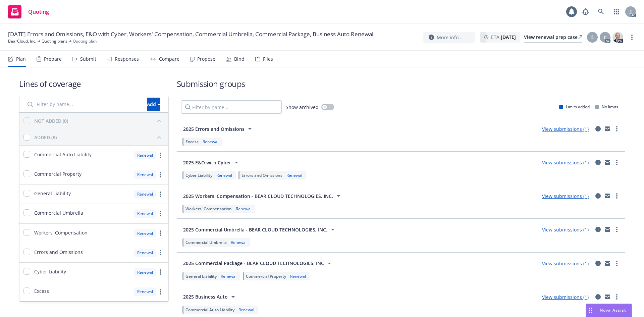 This screenshot has width=644, height=317. What do you see at coordinates (207, 162) in the screenshot?
I see `span: 2025 E&O with Cyber` at bounding box center [207, 162].